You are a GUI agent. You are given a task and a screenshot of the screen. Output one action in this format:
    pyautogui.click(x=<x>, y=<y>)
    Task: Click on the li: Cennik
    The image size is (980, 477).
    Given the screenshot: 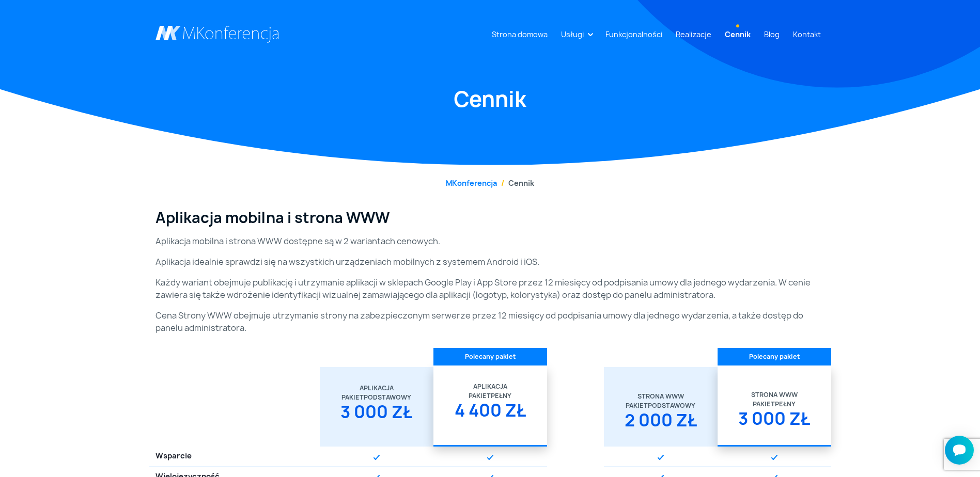 What is the action you would take?
    pyautogui.click(x=516, y=183)
    